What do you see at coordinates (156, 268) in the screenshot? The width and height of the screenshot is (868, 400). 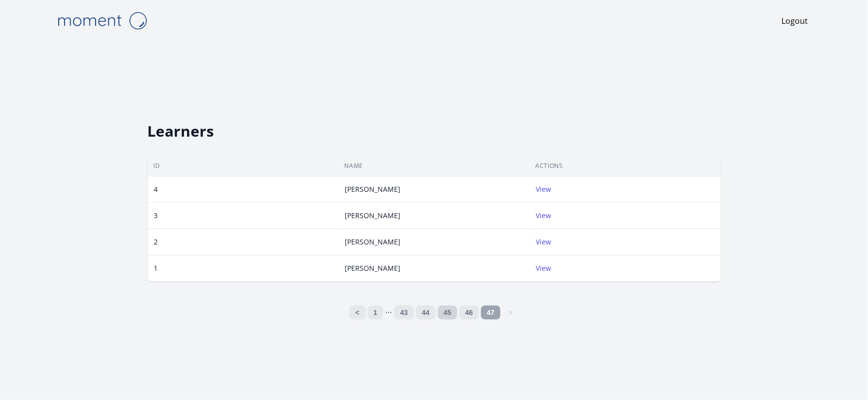 I see `div: 1` at bounding box center [156, 268].